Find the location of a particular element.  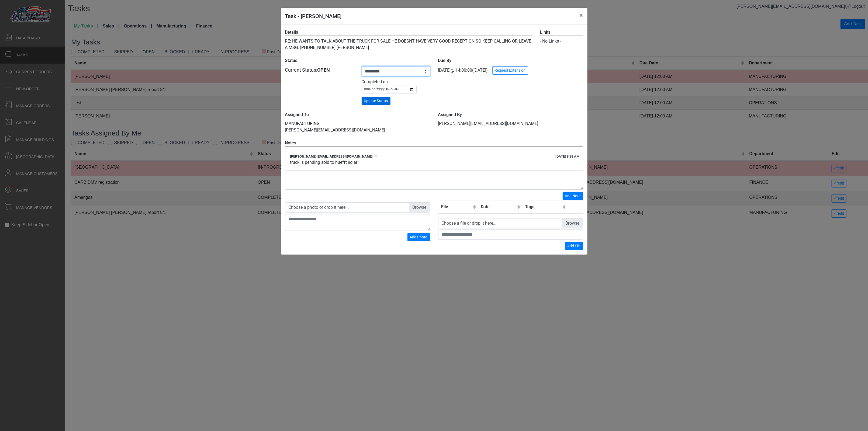

div: Tags is located at coordinates (543, 207).